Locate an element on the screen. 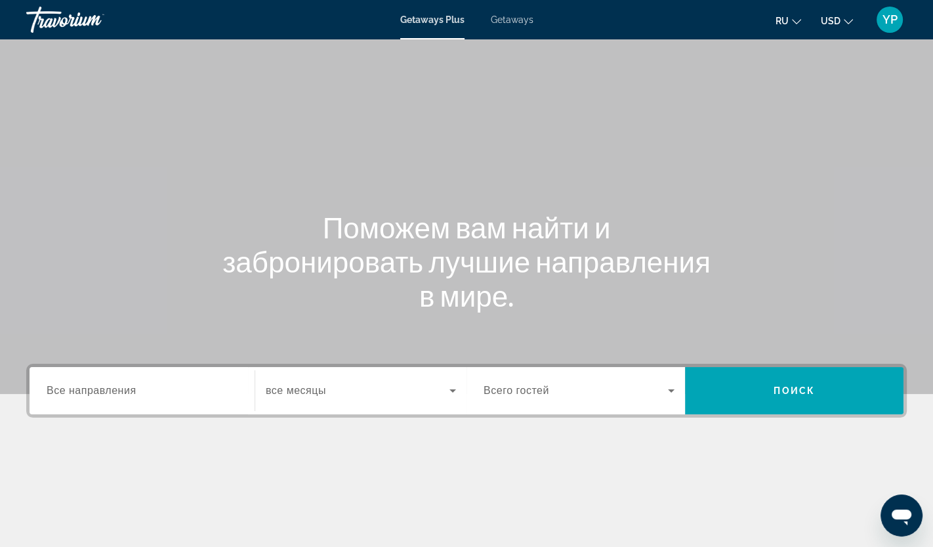  button: Поиск is located at coordinates (794, 391).